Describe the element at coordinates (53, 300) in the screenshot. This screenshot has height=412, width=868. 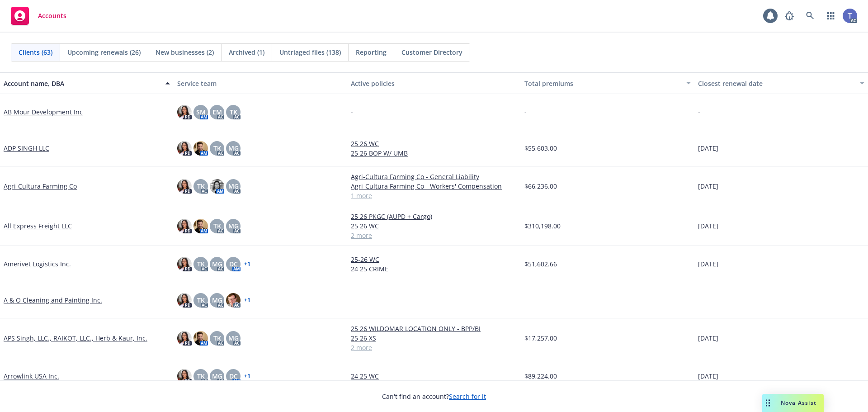
I see `a: A & O Cleaning and Painting Inc.` at that location.